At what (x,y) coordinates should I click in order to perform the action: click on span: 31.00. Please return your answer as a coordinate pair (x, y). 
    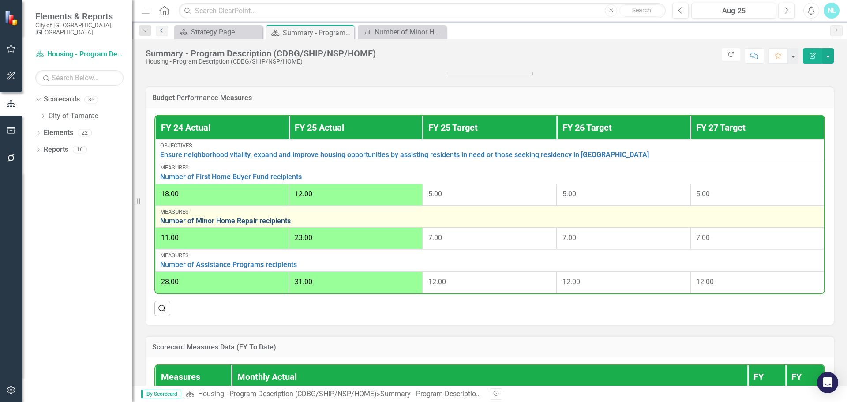
    Looking at the image, I should click on (304, 281).